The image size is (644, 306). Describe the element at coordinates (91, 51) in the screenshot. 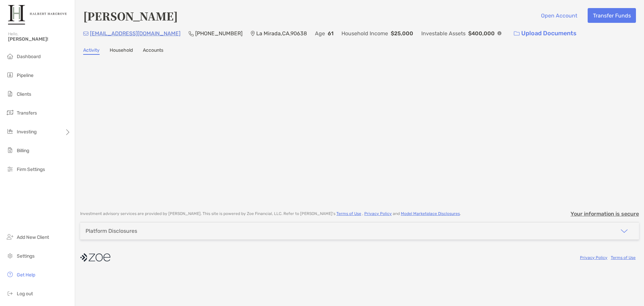

I see `a: Activity` at that location.